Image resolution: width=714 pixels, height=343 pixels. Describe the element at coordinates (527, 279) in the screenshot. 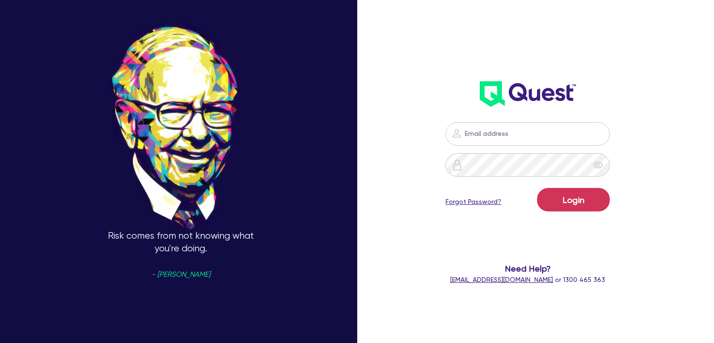

I see `span: or 1300 465 363` at that location.